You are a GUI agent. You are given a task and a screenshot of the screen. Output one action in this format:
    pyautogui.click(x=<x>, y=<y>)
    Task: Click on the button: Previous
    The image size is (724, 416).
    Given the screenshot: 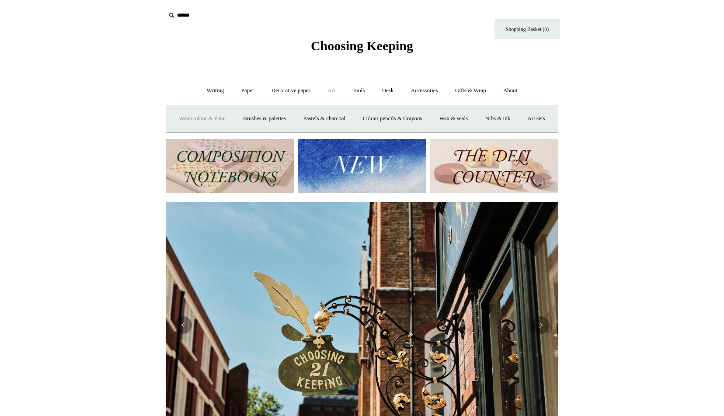 What is the action you would take?
    pyautogui.click(x=183, y=325)
    